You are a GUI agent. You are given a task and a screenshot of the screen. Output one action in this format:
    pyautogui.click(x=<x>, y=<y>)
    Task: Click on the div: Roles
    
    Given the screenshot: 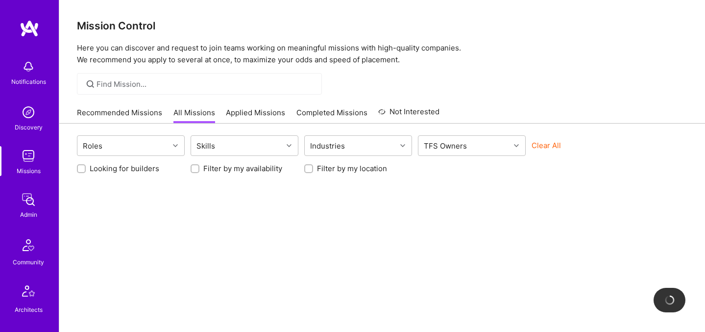 What is the action you would take?
    pyautogui.click(x=93, y=146)
    